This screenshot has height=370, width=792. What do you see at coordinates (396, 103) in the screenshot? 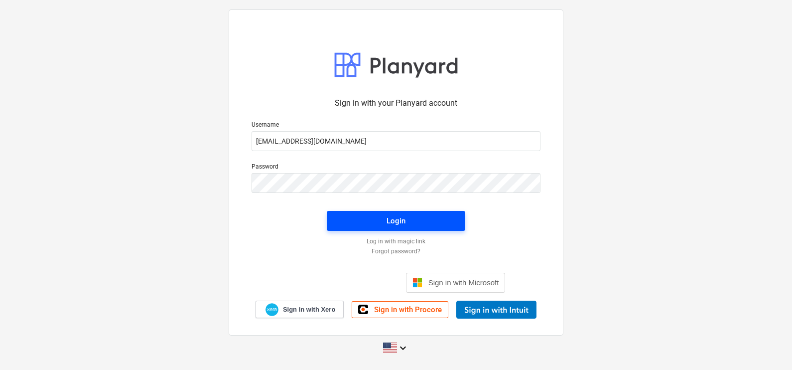
I see `p: Sign in with your Planyard account` at bounding box center [396, 103].